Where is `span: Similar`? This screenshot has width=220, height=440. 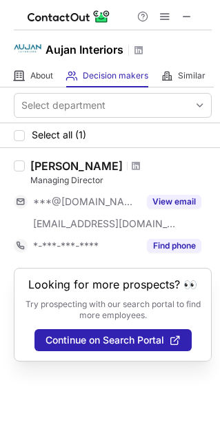 span: Similar is located at coordinates (192, 76).